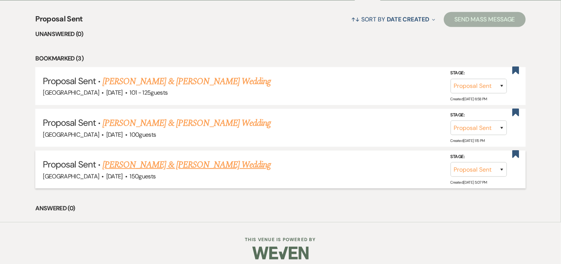  Describe the element at coordinates (393, 19) in the screenshot. I see `button: Sort By Date Created` at that location.